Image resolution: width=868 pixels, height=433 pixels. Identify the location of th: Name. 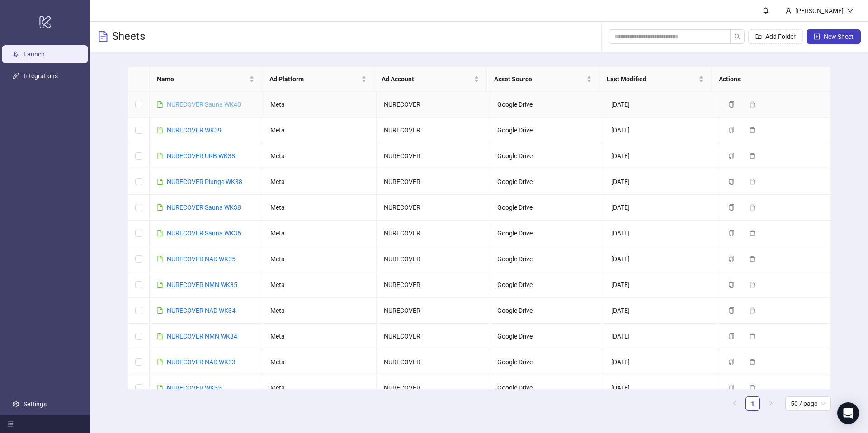
(206, 79).